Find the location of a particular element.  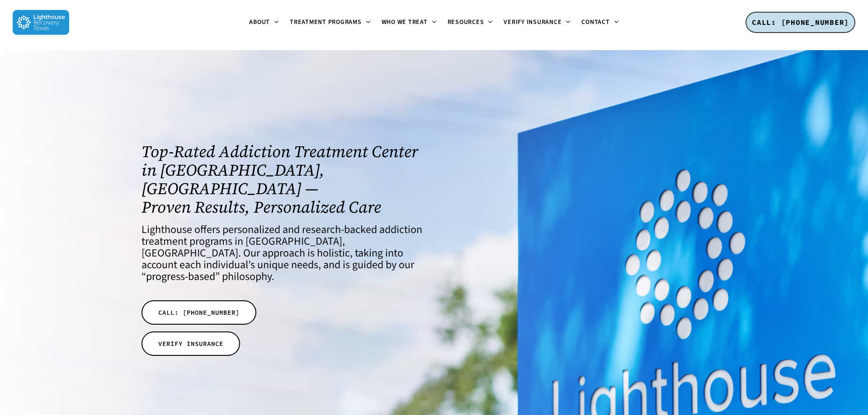

h4: Lighthouse offers personalized and research-backed addiction treatment programs in [GEOGRAPHIC_DA... is located at coordinates (281, 254).